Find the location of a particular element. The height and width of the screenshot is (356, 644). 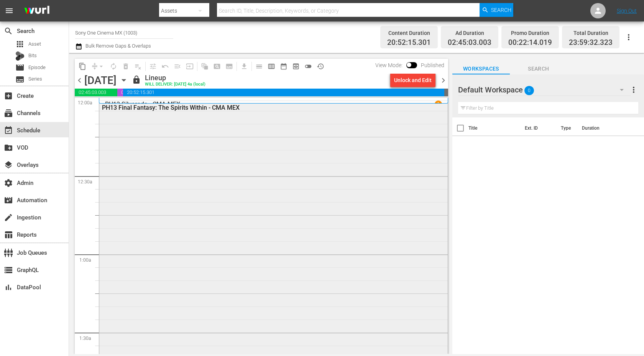

span: Download as CSV is located at coordinates (242, 66).